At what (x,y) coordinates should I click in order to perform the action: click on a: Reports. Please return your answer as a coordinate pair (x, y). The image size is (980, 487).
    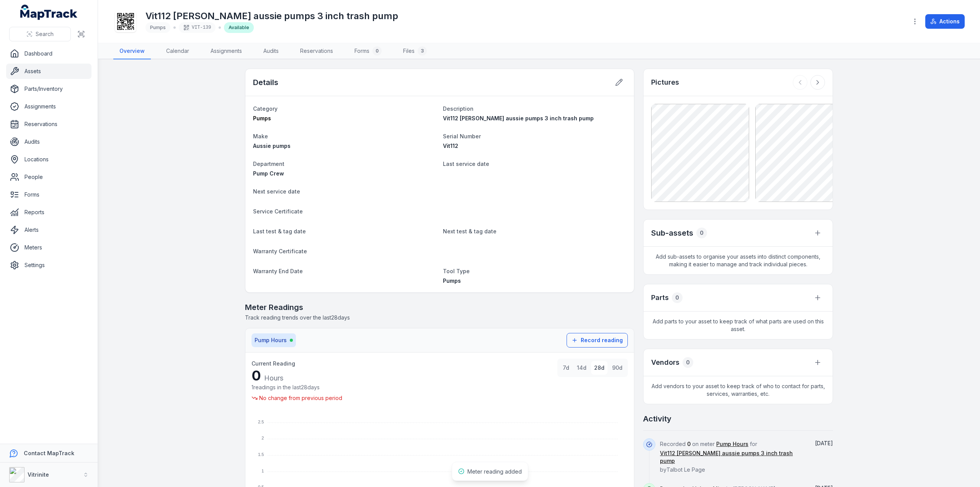
    Looking at the image, I should click on (49, 212).